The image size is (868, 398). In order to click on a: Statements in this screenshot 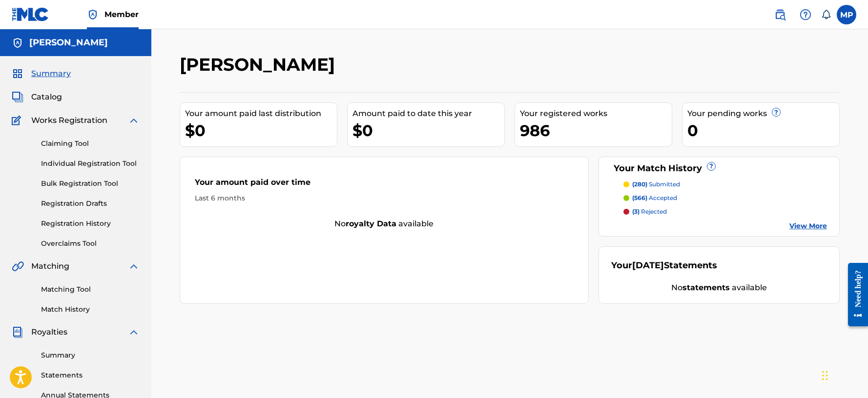, I will do `click(90, 375)`.